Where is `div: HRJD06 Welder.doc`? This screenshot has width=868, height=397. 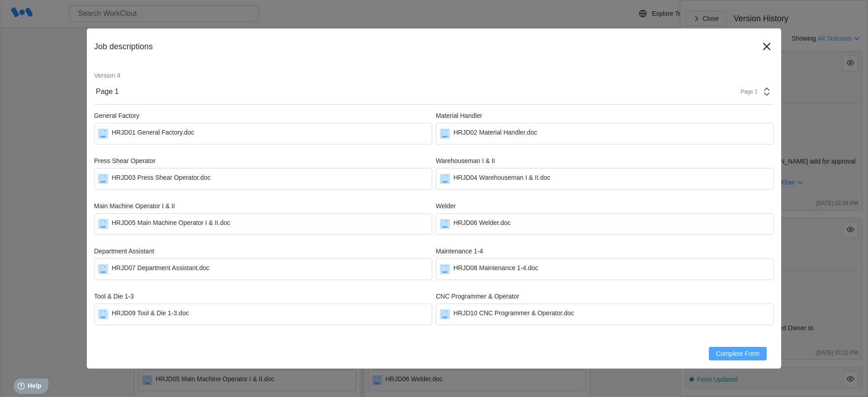 div: HRJD06 Welder.doc is located at coordinates (482, 224).